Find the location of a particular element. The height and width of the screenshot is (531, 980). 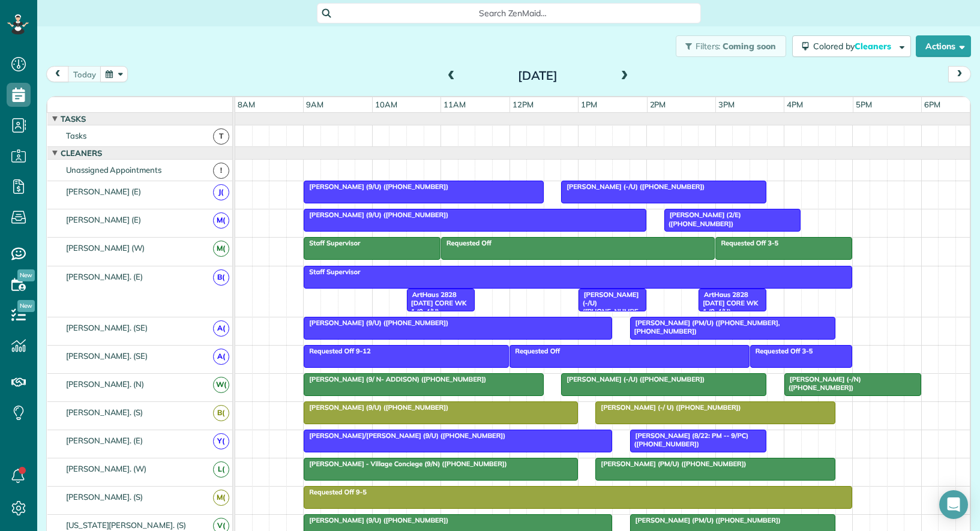

button: Colored byCleaners is located at coordinates (852, 46).